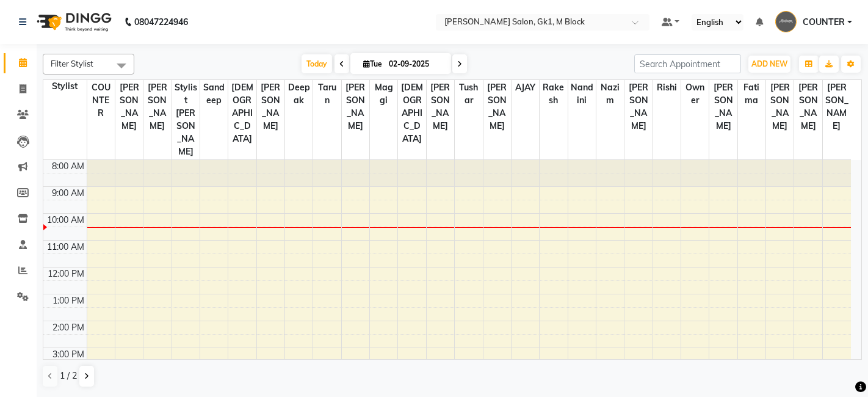 This screenshot has width=868, height=397. I want to click on span: Filter Stylist, so click(72, 64).